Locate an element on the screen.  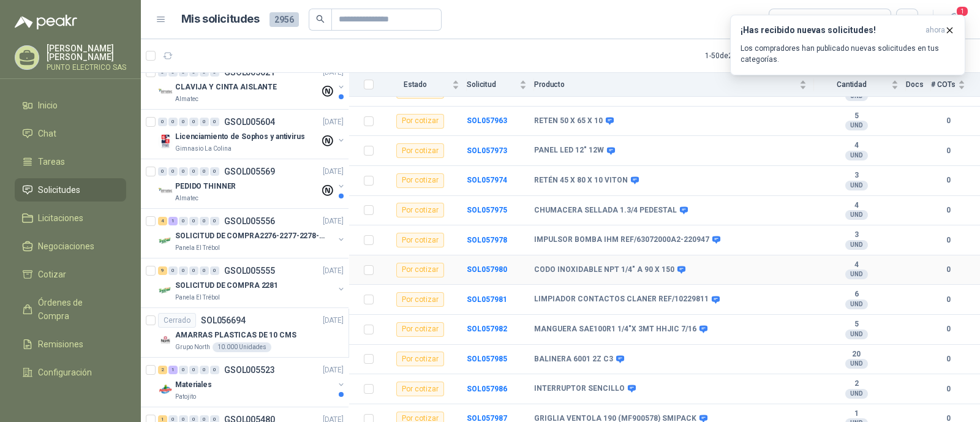
p: PEDIDO THINNER is located at coordinates (205, 187).